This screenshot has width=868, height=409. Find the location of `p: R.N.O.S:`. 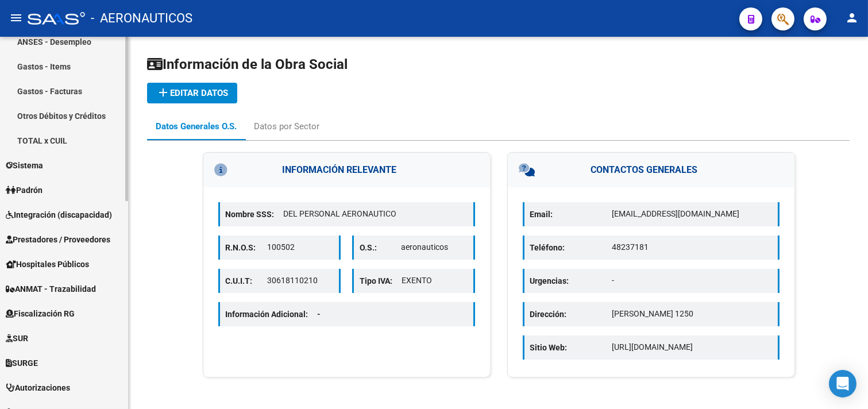

p: R.N.O.S: is located at coordinates (247, 248).